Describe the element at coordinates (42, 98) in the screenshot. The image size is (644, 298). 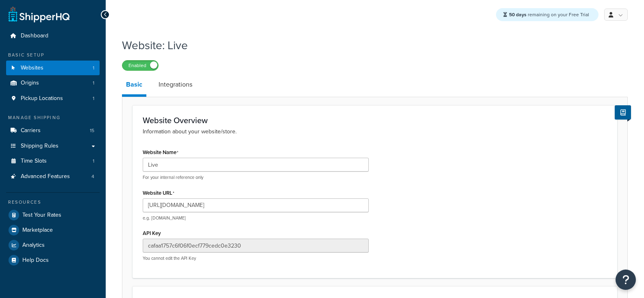
I see `span: Pickup Locations` at that location.